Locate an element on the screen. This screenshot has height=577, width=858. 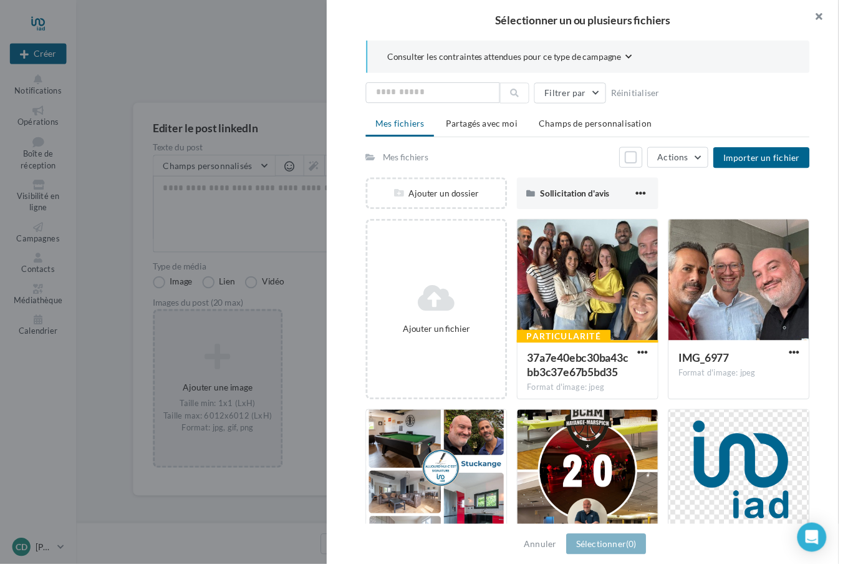
span: Champs de personnalisation is located at coordinates (609, 126).